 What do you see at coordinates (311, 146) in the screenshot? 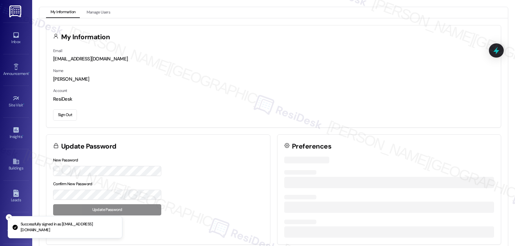
I see `h3: Preferences` at bounding box center [311, 146].